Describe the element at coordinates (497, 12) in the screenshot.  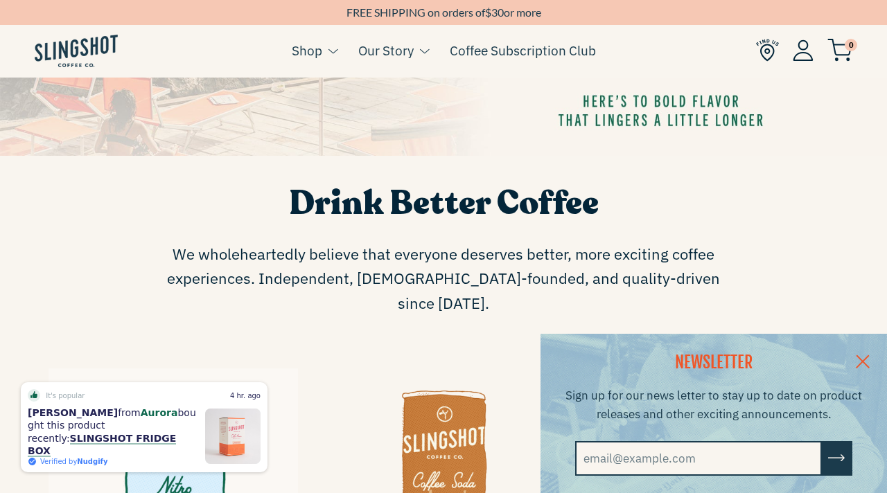
I see `span: 30` at that location.